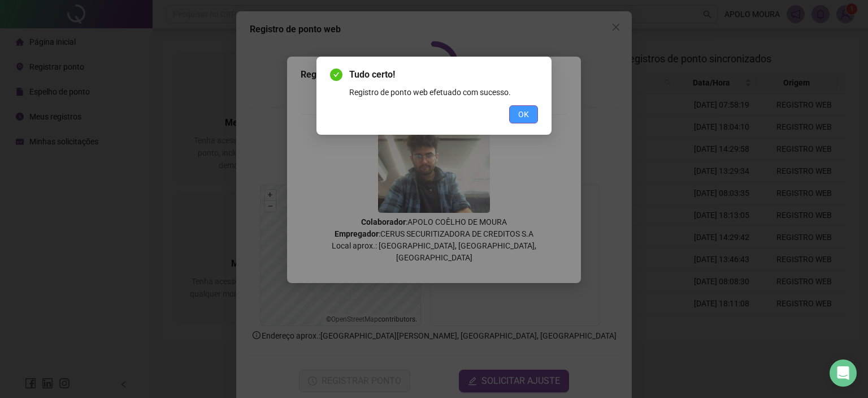  I want to click on span: OK, so click(523, 114).